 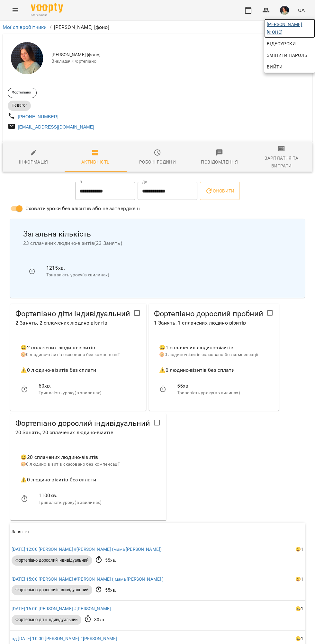 What do you see at coordinates (274, 67) in the screenshot?
I see `span: Вийти` at bounding box center [274, 67].